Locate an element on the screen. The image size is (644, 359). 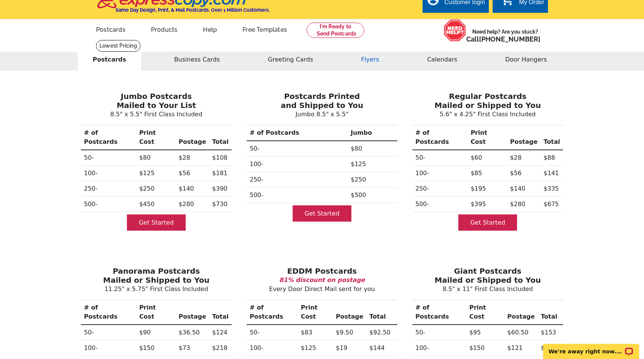
td: $60.50 is located at coordinates (521, 332).